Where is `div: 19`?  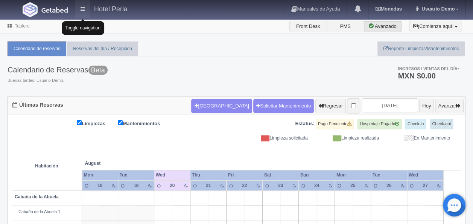
div: 19 is located at coordinates (136, 185).